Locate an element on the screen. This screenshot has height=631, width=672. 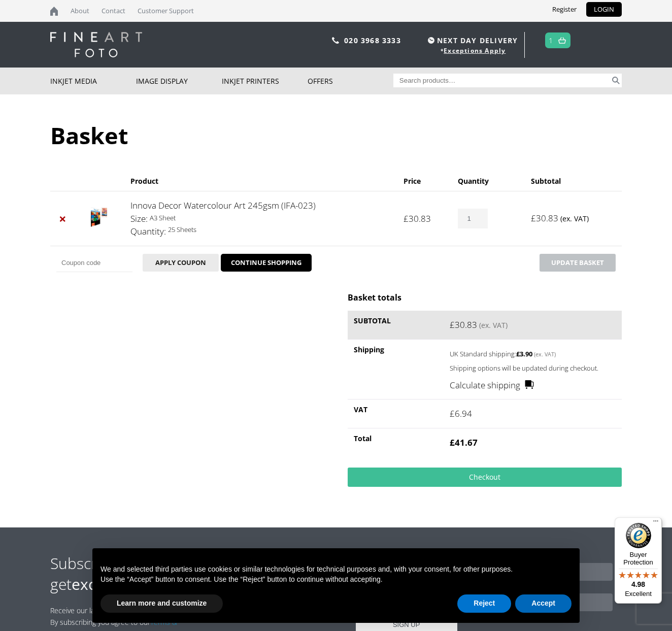
th: Product is located at coordinates (261, 181).